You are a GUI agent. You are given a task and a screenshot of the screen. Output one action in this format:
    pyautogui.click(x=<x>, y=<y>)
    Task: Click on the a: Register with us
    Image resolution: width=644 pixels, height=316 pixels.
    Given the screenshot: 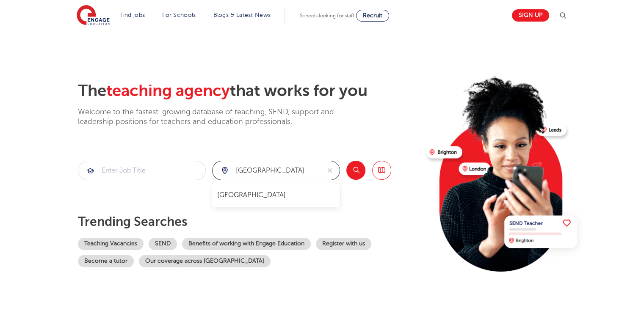 What is the action you would take?
    pyautogui.click(x=343, y=243)
    